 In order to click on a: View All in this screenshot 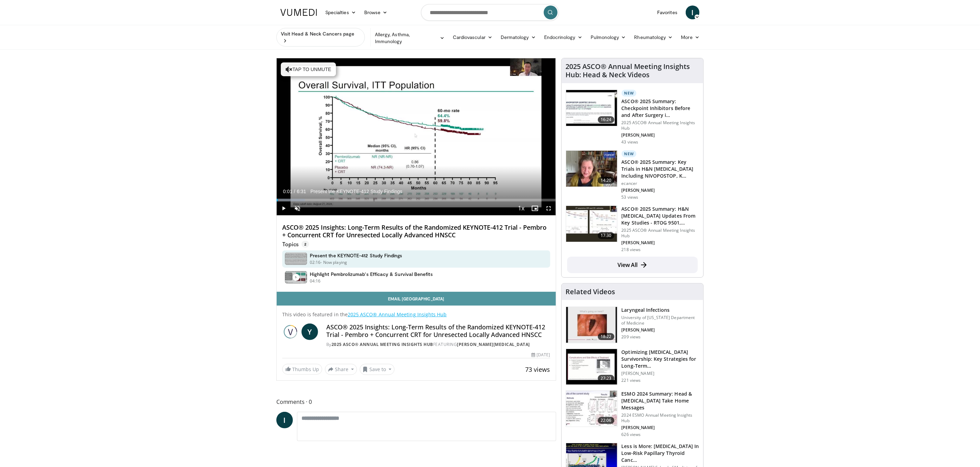, I will do `click(632, 264)`.